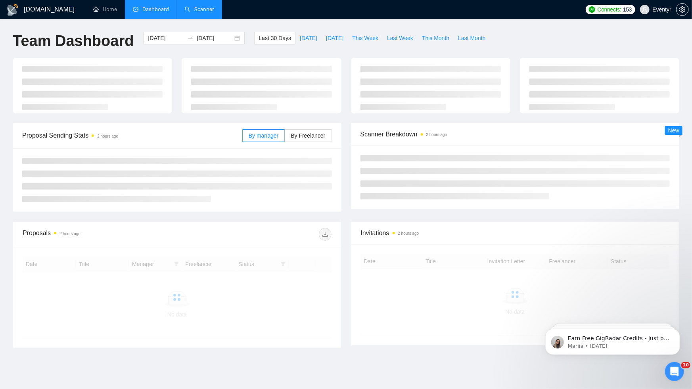  I want to click on img: Profile image for Mariia, so click(24, 30).